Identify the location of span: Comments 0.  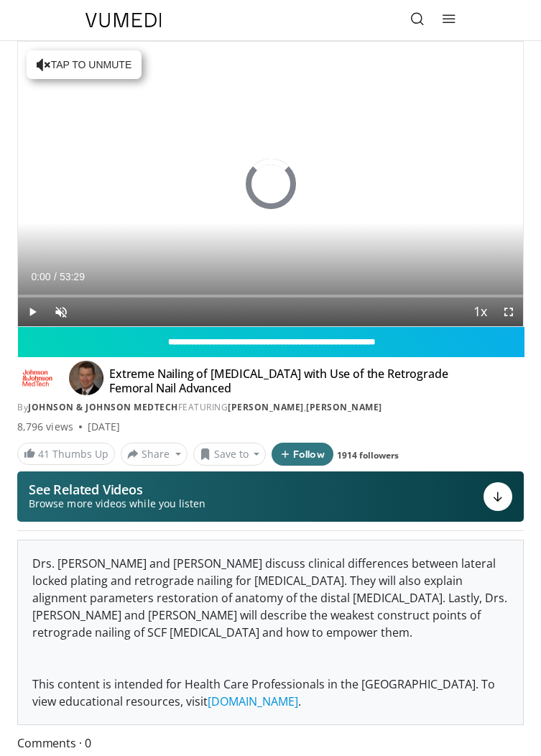
(270, 743).